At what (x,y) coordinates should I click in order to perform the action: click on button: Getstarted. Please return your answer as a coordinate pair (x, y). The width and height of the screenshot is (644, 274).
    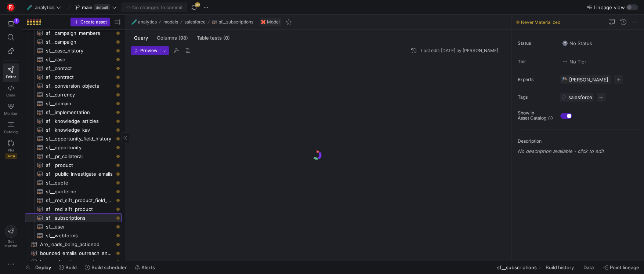
    Looking at the image, I should click on (10, 236).